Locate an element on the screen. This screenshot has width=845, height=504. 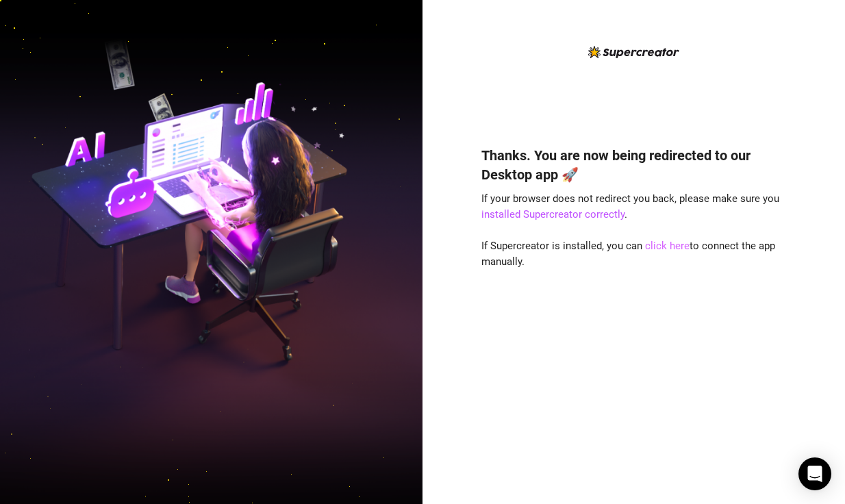
a: installed Supercreator correctly is located at coordinates (552, 214).